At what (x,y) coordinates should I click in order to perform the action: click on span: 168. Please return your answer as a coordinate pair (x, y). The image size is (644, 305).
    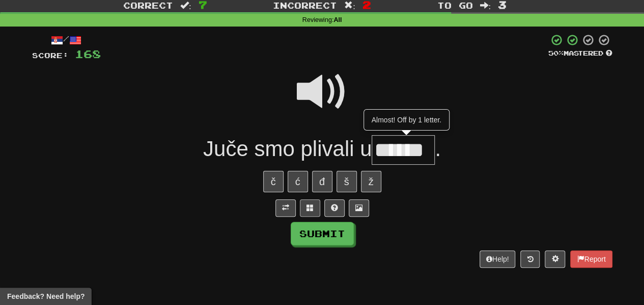
    Looking at the image, I should click on (88, 53).